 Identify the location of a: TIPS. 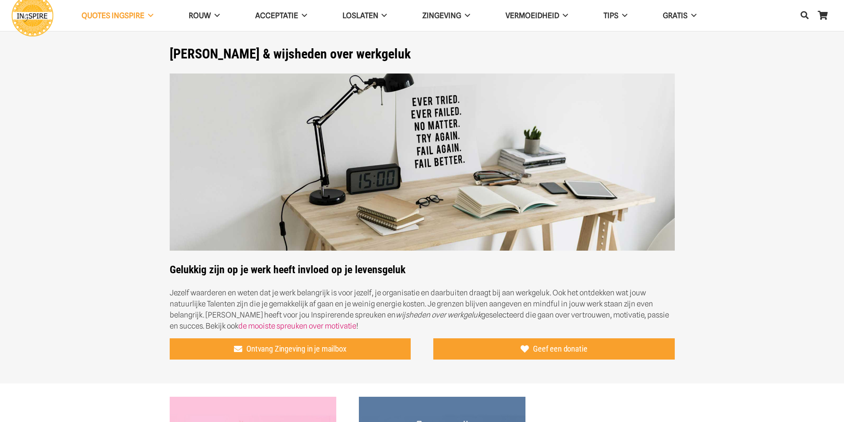
(615, 16).